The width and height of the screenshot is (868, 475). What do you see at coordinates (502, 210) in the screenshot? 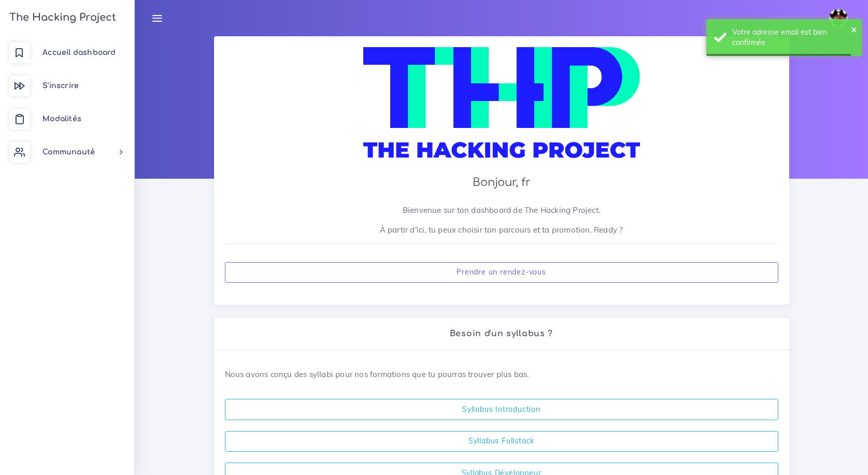
I see `p: Bienvenue sur ton dashboard de The Hacking Project.` at bounding box center [502, 210].